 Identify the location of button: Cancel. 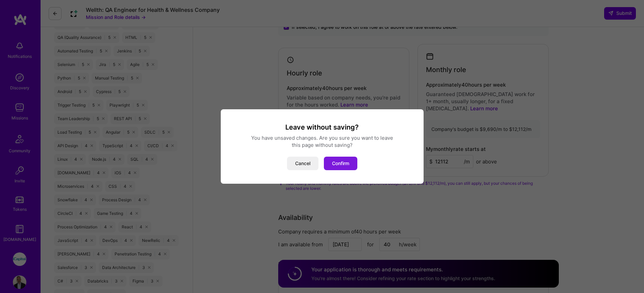
(302, 163).